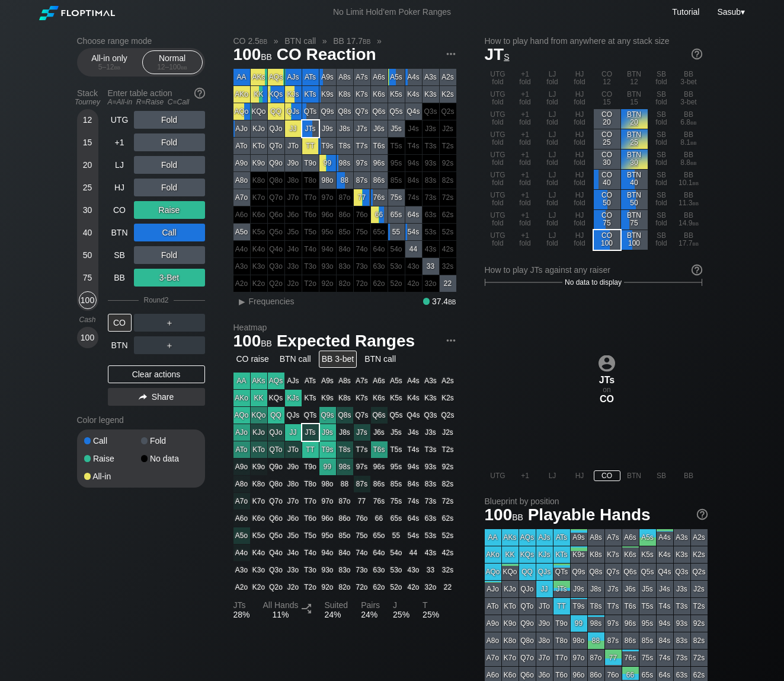  I want to click on div: K8s, so click(345, 94).